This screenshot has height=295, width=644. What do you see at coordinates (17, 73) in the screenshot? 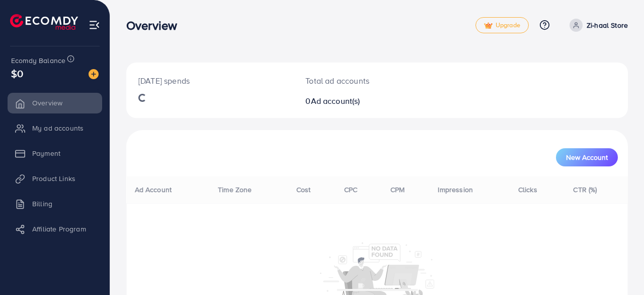
I see `span: $0` at bounding box center [17, 73].